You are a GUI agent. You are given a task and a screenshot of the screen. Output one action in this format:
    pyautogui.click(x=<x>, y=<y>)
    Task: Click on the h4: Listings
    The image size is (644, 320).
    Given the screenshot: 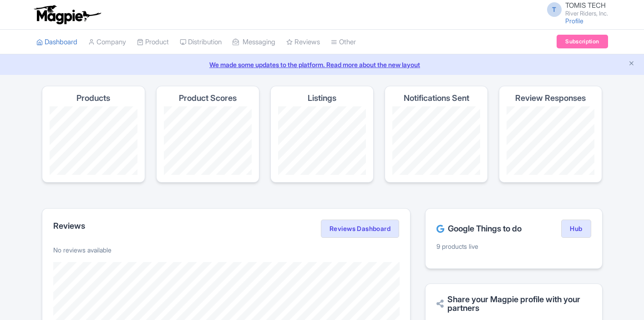 What is the action you would take?
    pyautogui.click(x=322, y=98)
    